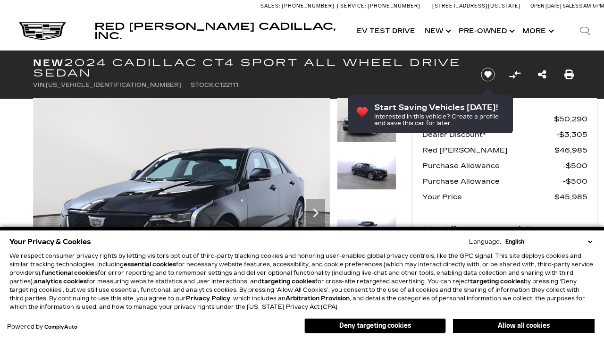 The height and width of the screenshot is (340, 604). What do you see at coordinates (208, 298) in the screenshot?
I see `u: Privacy Policy` at bounding box center [208, 298].